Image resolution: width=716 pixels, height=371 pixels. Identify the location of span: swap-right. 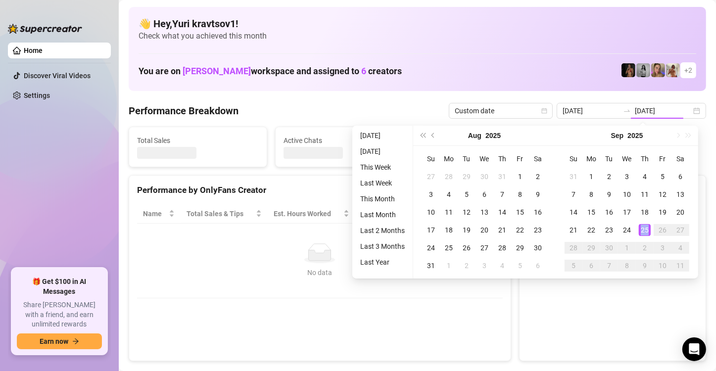
(627, 111).